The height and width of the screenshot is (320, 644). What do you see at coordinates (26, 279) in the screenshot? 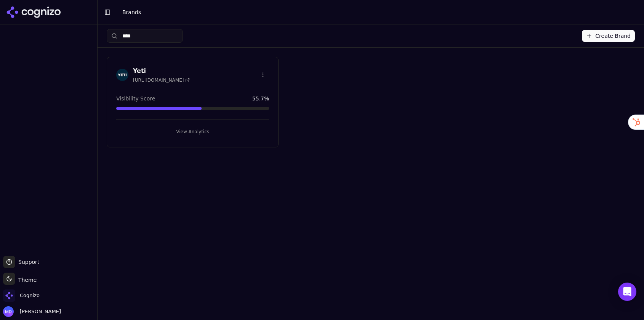
I see `span: Theme` at bounding box center [26, 279].